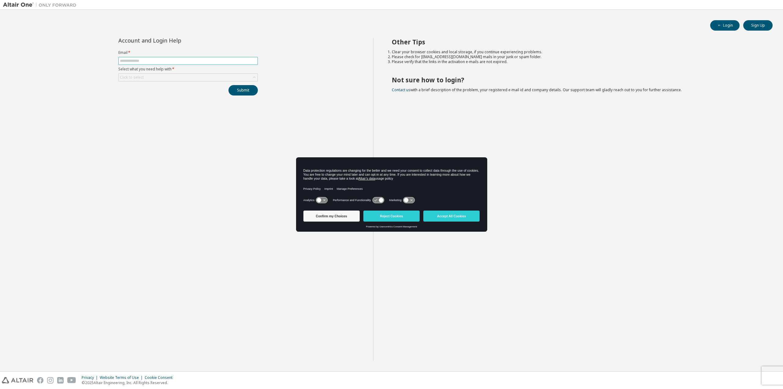 The width and height of the screenshot is (783, 389). I want to click on div: Privacy, so click(91, 377).